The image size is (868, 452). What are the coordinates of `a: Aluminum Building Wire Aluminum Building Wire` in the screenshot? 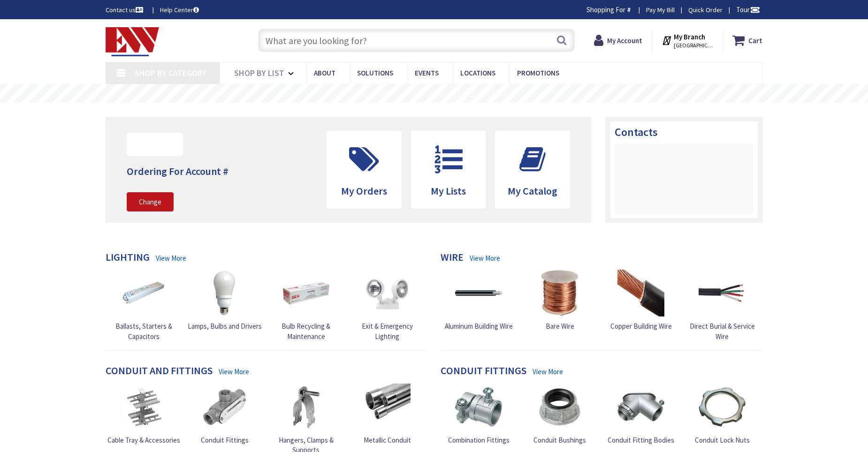 It's located at (479, 300).